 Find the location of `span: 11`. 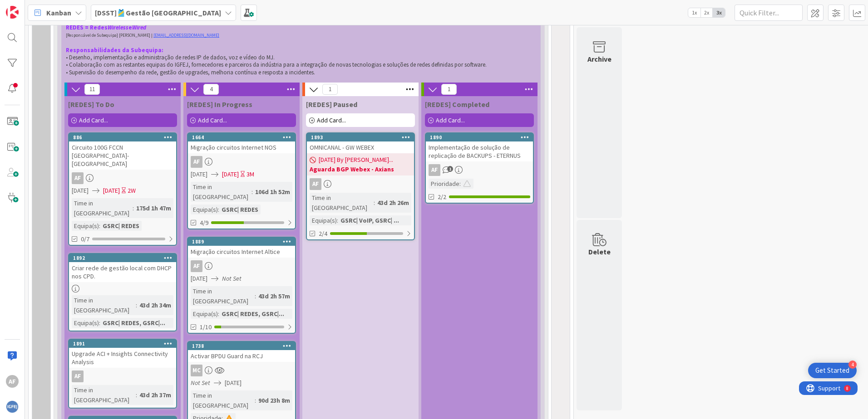

span: 11 is located at coordinates (92, 89).